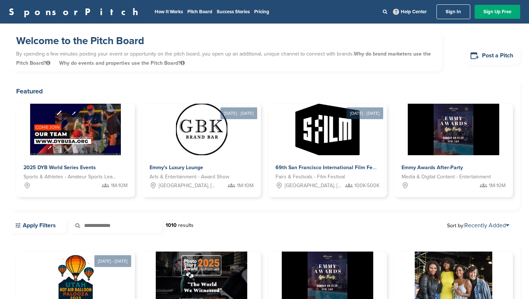 The height and width of the screenshot is (299, 529). Describe the element at coordinates (226, 41) in the screenshot. I see `h1: Welcome to the Pitch Board` at that location.